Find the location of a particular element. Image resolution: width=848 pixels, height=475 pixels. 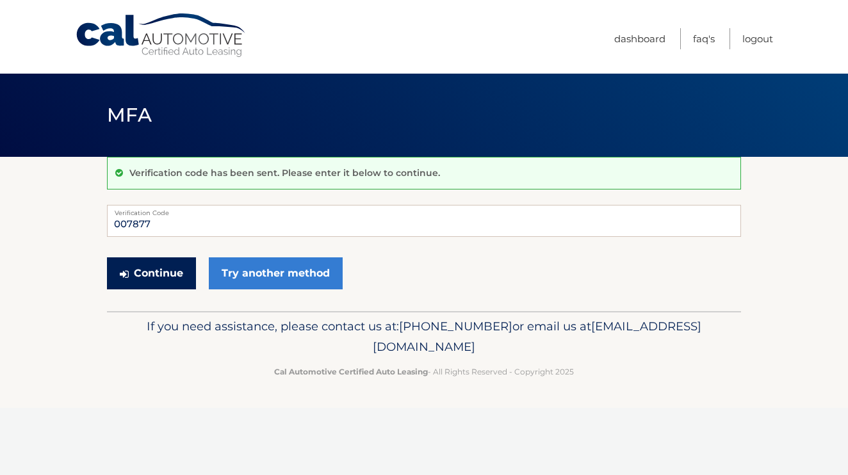

a: Cal Automotive is located at coordinates (161, 35).